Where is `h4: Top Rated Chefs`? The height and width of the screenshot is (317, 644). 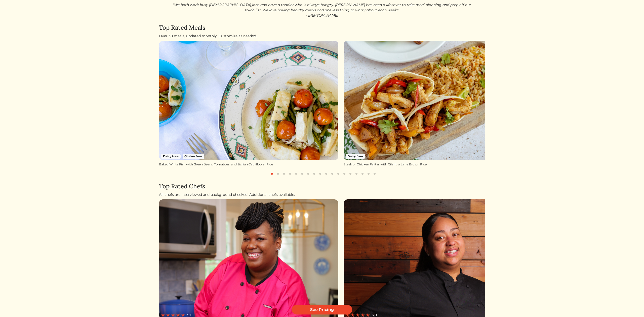
h4: Top Rated Chefs is located at coordinates (322, 186).